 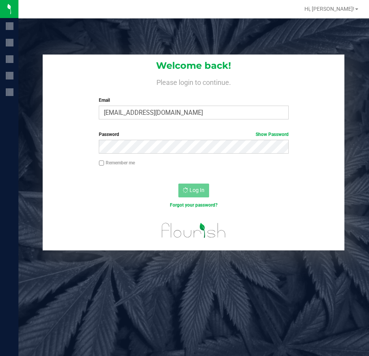 I want to click on a: Forgot your password?, so click(x=194, y=205).